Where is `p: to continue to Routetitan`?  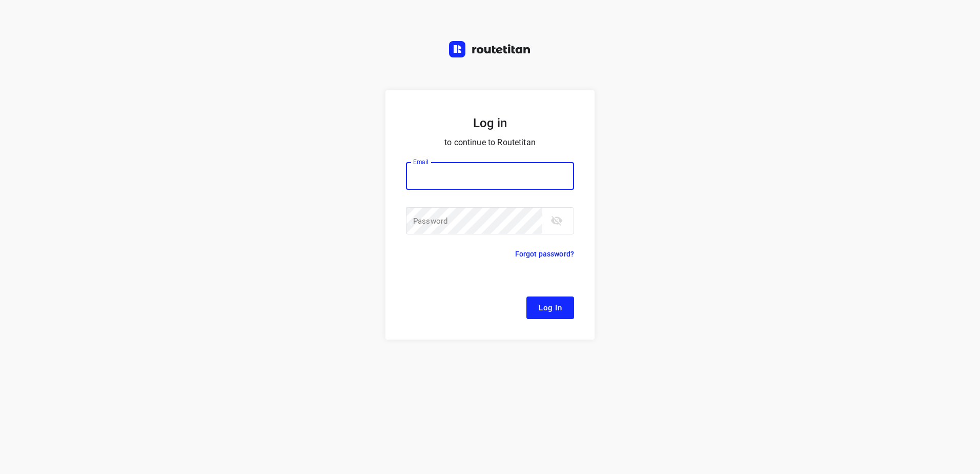 p: to continue to Routetitan is located at coordinates (490, 143).